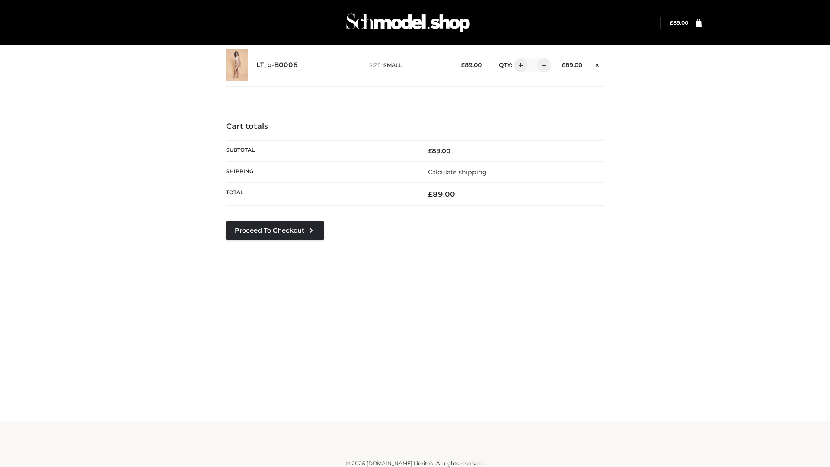 This screenshot has height=467, width=830. Describe the element at coordinates (597, 64) in the screenshot. I see `a: Remove this item` at that location.